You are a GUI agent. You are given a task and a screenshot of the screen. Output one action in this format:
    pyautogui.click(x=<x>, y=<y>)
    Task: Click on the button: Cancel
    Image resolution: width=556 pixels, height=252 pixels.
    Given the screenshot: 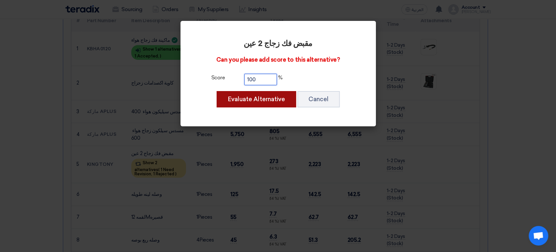 What is the action you would take?
    pyautogui.click(x=319, y=99)
    